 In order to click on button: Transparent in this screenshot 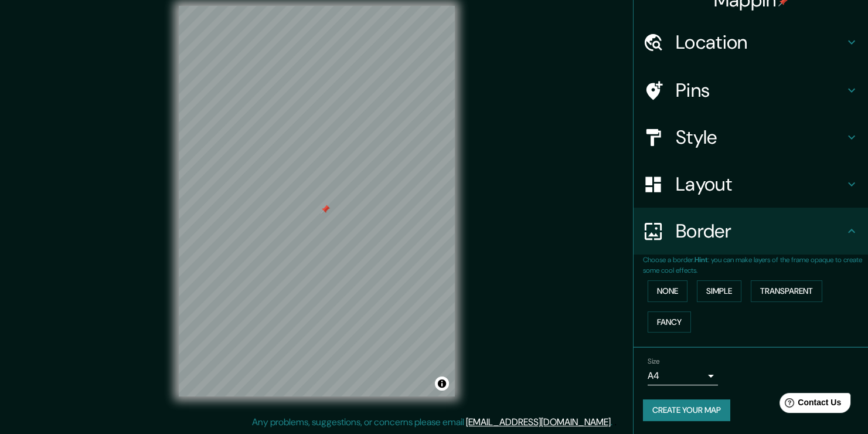, I will do `click(787, 291)`.